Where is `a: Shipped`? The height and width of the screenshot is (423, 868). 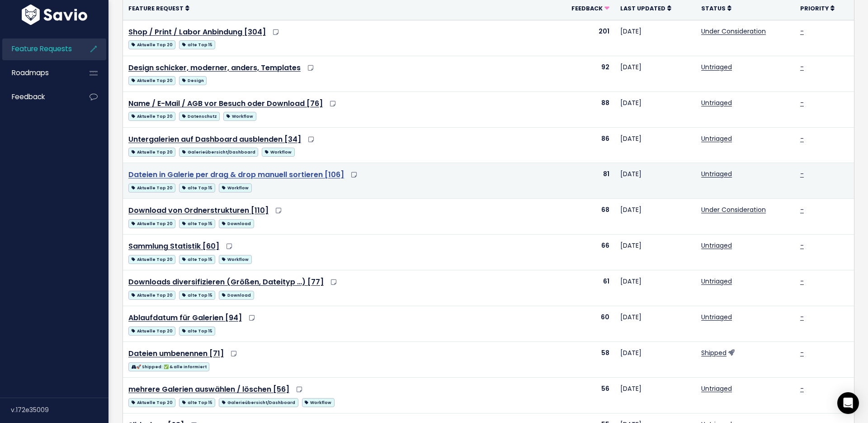
a: Shipped is located at coordinates (714, 352).